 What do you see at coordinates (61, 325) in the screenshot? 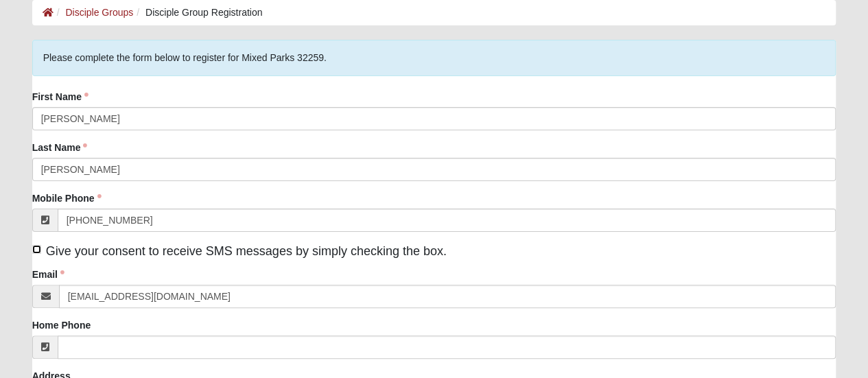
I see `label: Home Phone` at bounding box center [61, 325].